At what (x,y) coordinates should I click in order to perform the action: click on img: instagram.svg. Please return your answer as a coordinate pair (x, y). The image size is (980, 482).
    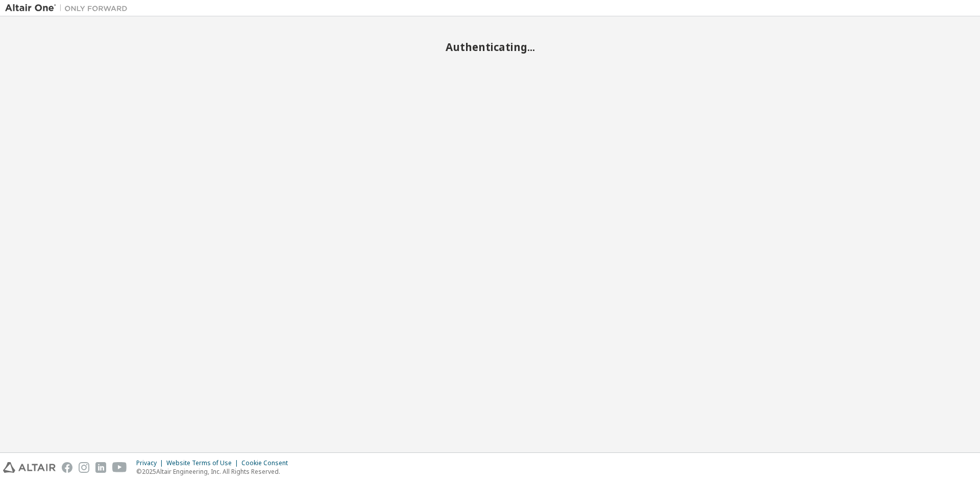
    Looking at the image, I should click on (84, 467).